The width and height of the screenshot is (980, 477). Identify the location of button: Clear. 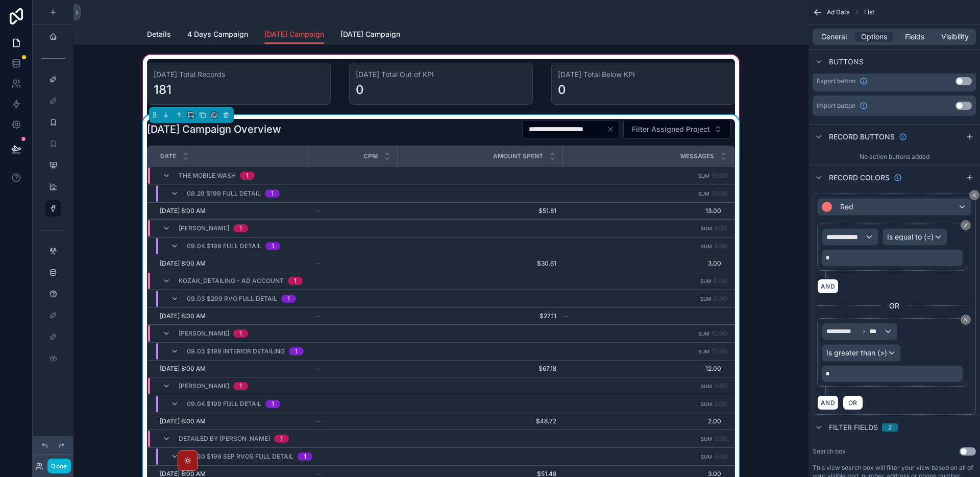
(613, 129).